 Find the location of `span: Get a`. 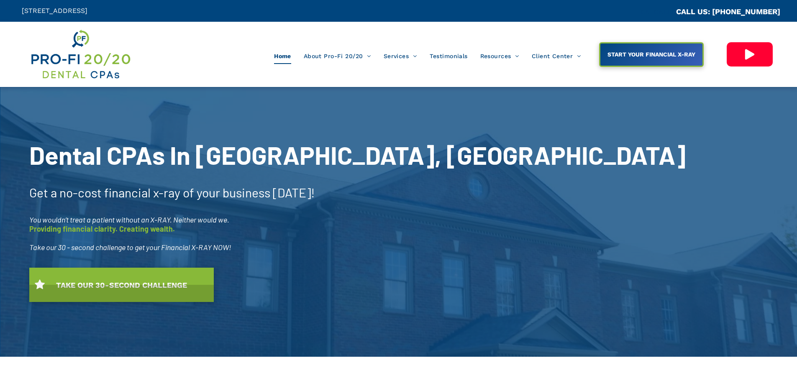

span: Get a is located at coordinates (43, 192).